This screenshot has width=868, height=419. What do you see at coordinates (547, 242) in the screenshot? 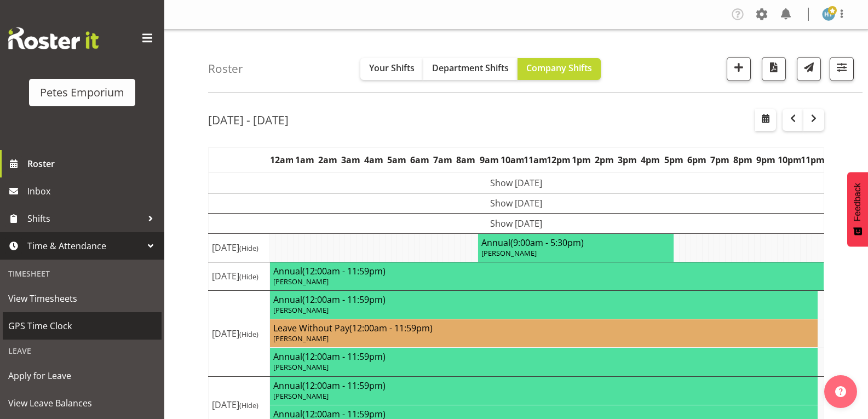
I see `span: (9:00am - 5:30pm)` at bounding box center [547, 242].